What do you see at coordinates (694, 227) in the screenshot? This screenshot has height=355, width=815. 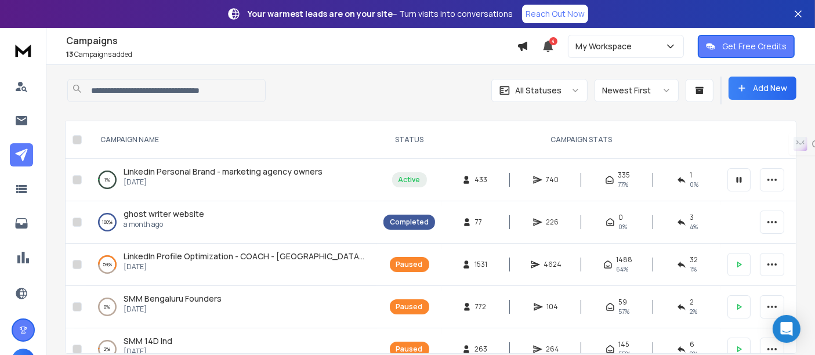 I see `span: 4 %` at bounding box center [694, 227].